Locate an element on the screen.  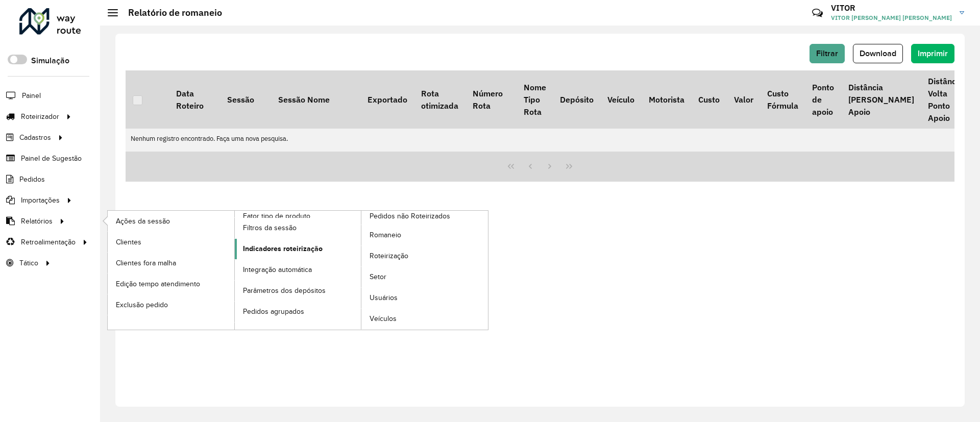
span: Romaneio is located at coordinates (386, 235).